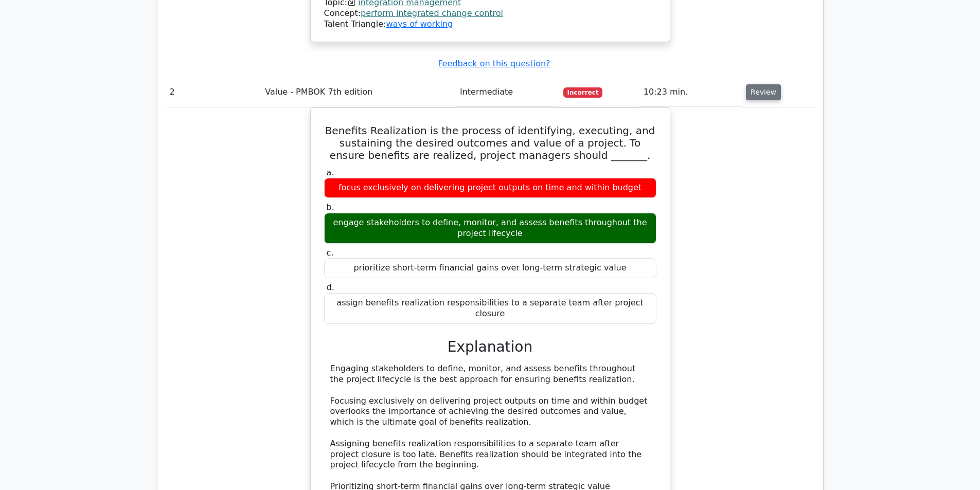  What do you see at coordinates (493, 64) in the screenshot?
I see `u: Feedback on this question?` at bounding box center [493, 64].